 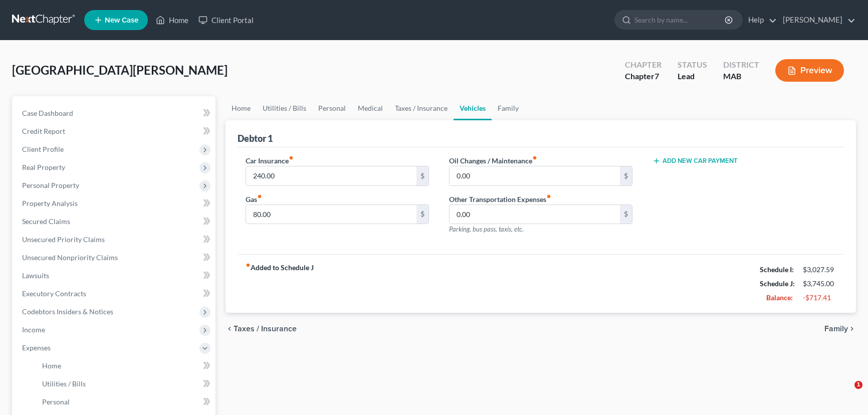 What do you see at coordinates (255, 138) in the screenshot?
I see `div: Debtor 1` at bounding box center [255, 138].